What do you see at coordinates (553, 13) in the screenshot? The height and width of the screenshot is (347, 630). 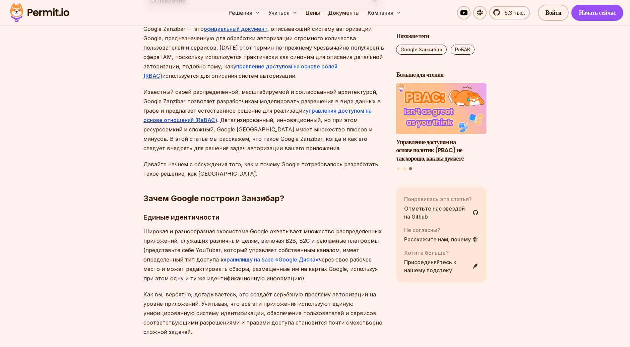 I see `a: Войти` at bounding box center [553, 13].